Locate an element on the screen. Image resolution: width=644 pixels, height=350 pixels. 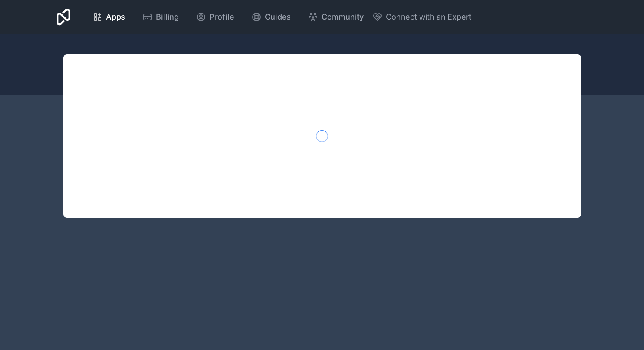
span: Guides is located at coordinates (278, 17).